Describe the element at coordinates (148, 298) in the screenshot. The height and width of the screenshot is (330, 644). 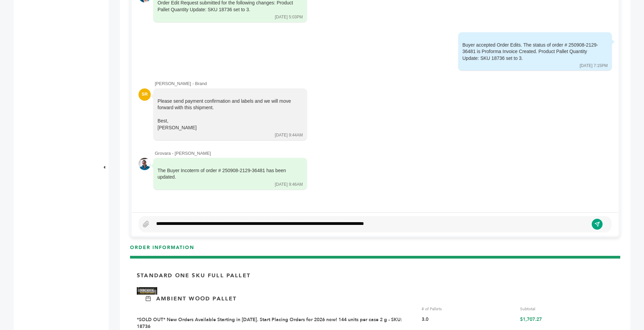
I see `img: Ambient` at that location.